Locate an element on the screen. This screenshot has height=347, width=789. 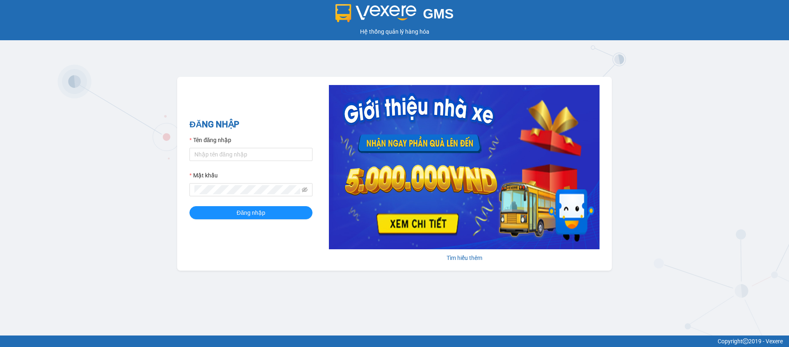
label: Tên đăng nhập is located at coordinates (210, 140).